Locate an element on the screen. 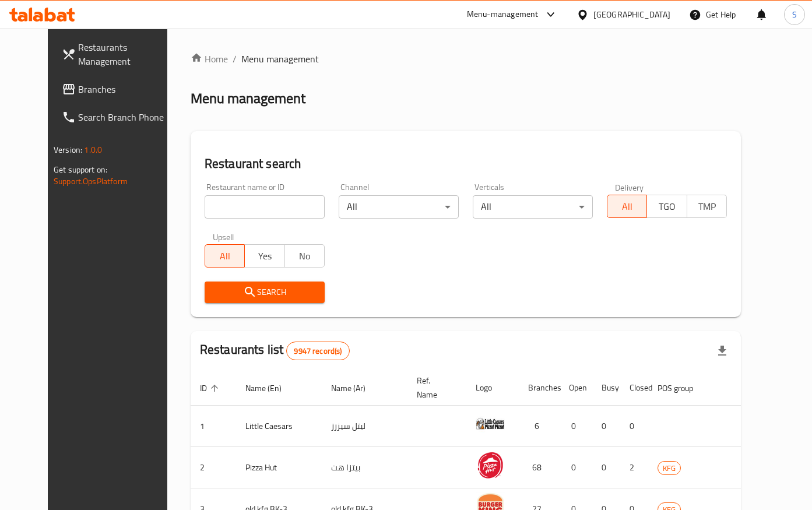 The width and height of the screenshot is (812, 510). nav: breadcrumb is located at coordinates (466, 59).